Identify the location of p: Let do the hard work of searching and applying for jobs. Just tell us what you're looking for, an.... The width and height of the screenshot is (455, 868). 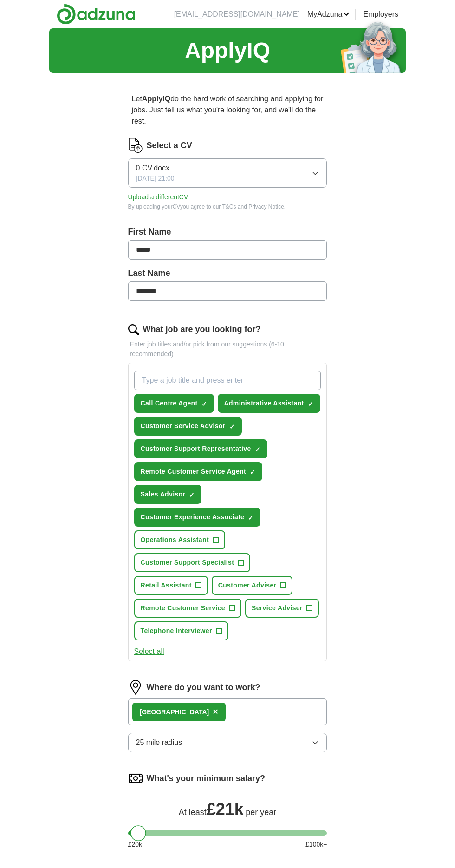
(228, 110).